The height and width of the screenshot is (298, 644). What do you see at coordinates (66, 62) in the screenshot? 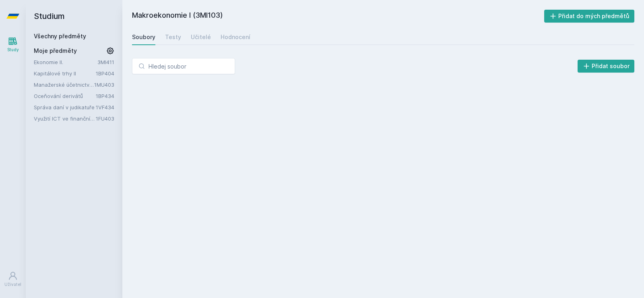
I see `a: Ekonomie II.` at bounding box center [66, 62].